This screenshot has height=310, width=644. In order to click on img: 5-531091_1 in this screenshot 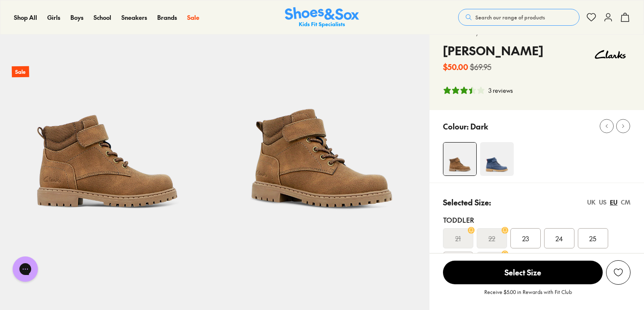, I will do `click(321, 126)`.